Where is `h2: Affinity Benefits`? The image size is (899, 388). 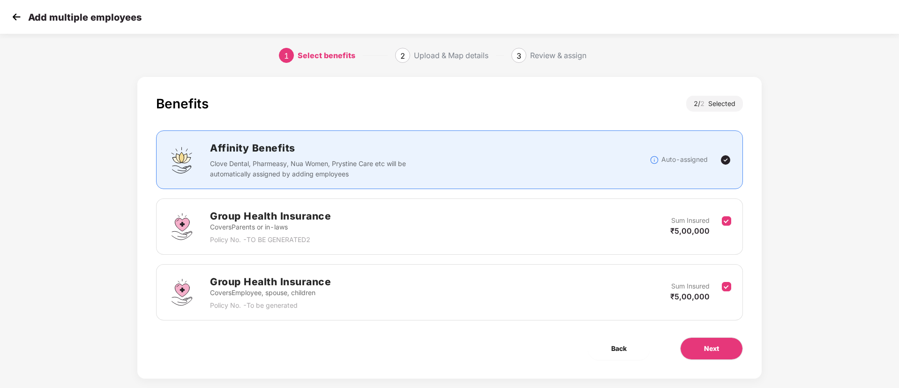
h2: Affinity Benefits is located at coordinates (378, 148).